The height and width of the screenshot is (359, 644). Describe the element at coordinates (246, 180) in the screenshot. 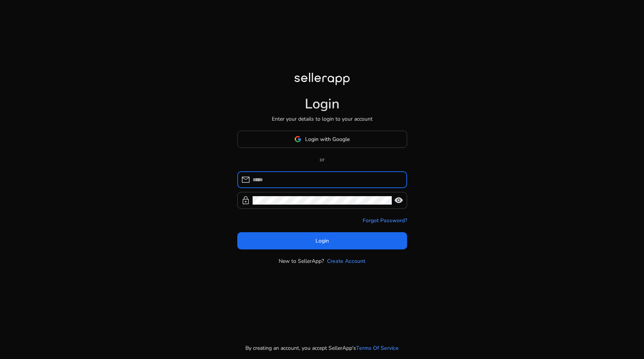

I see `span: mail` at that location.